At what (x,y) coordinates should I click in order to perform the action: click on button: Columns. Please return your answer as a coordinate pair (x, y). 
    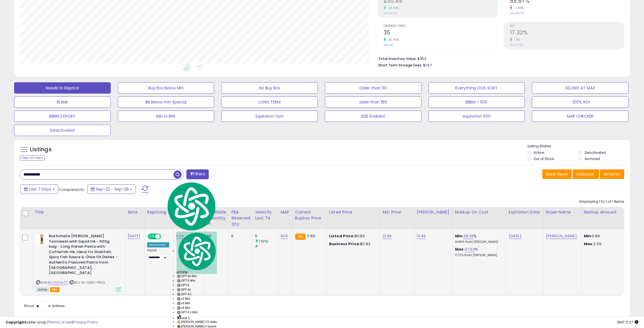
    Looking at the image, I should click on (586, 174).